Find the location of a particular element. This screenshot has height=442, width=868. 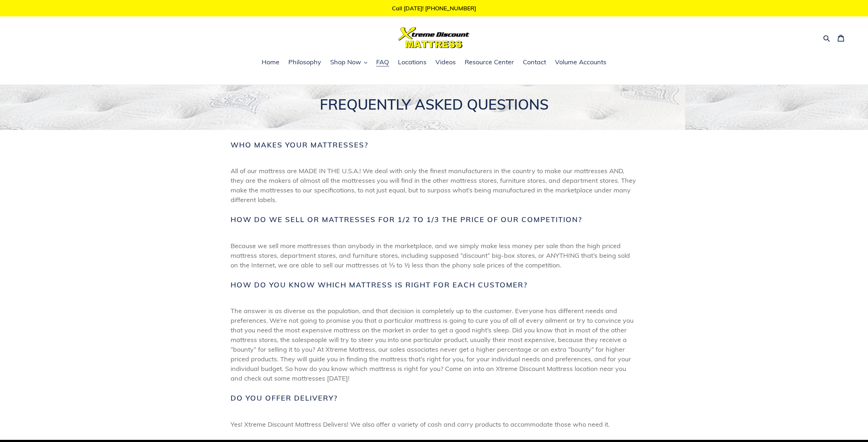

a: FAQ is located at coordinates (383, 62).